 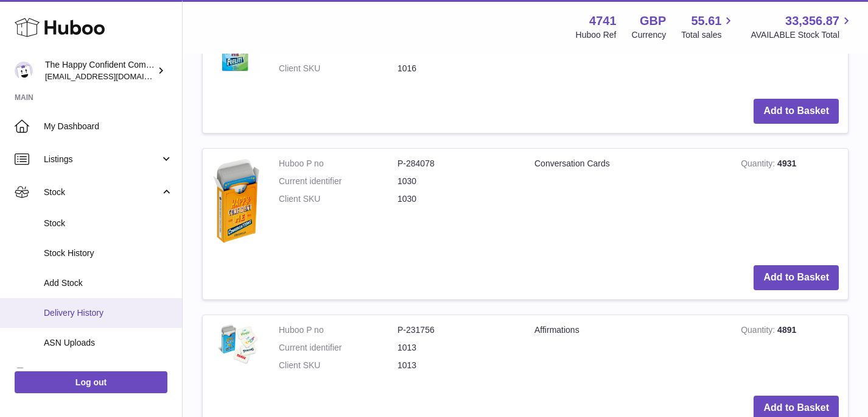 I want to click on div: Currency, so click(x=649, y=35).